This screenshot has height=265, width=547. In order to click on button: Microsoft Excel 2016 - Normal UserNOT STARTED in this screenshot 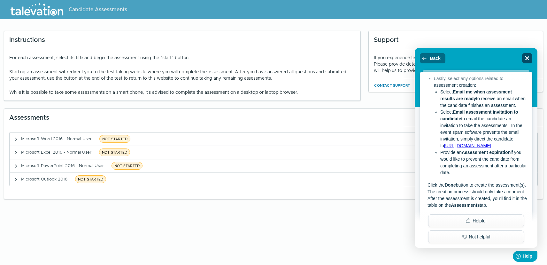, I will do `click(274, 152)`.